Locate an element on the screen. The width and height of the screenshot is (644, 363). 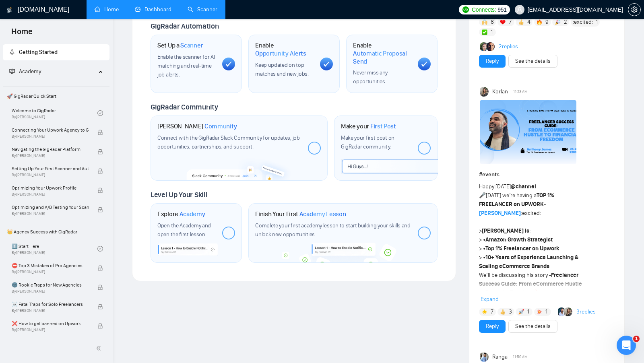
span: Level Up Your Skill is located at coordinates (178, 195).